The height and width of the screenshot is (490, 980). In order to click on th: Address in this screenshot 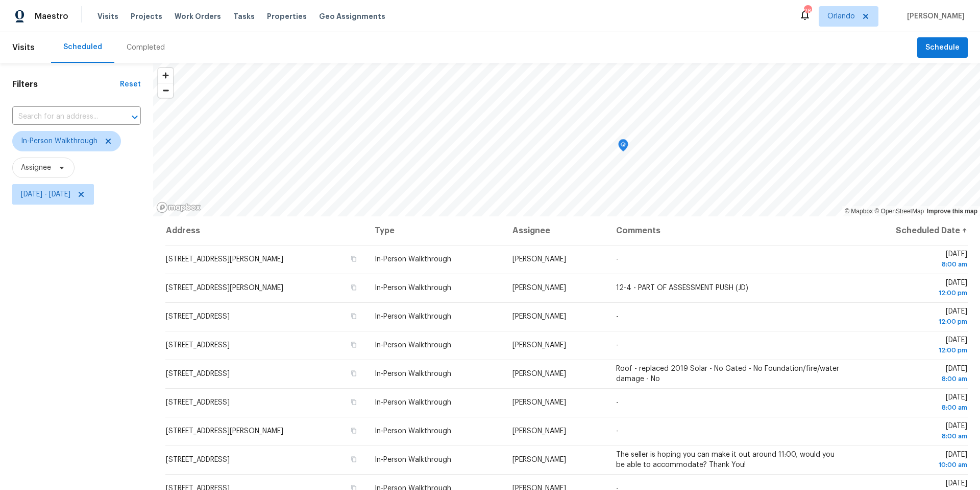, I will do `click(266, 231)`.